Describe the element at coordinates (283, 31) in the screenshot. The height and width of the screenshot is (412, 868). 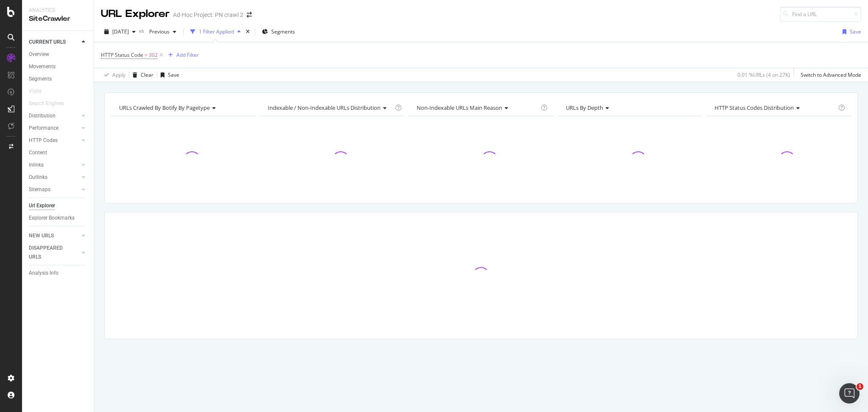
I see `span: Segments` at that location.